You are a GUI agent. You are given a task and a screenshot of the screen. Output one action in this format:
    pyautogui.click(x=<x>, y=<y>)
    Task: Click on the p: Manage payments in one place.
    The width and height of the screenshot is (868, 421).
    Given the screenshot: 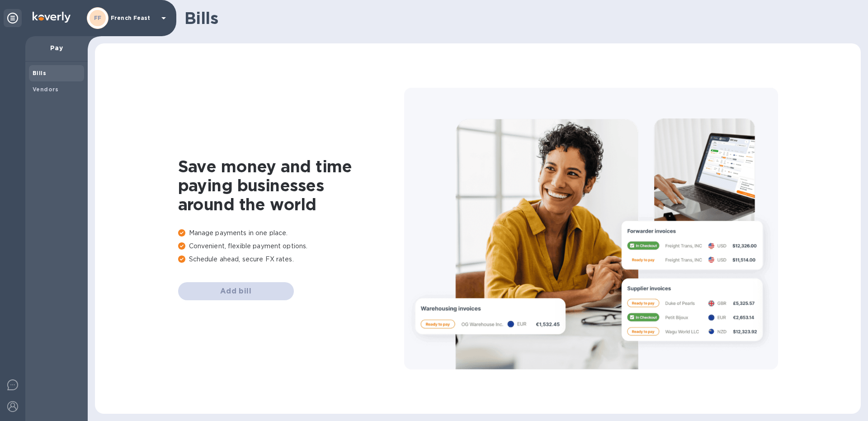 What is the action you would take?
    pyautogui.click(x=291, y=233)
    